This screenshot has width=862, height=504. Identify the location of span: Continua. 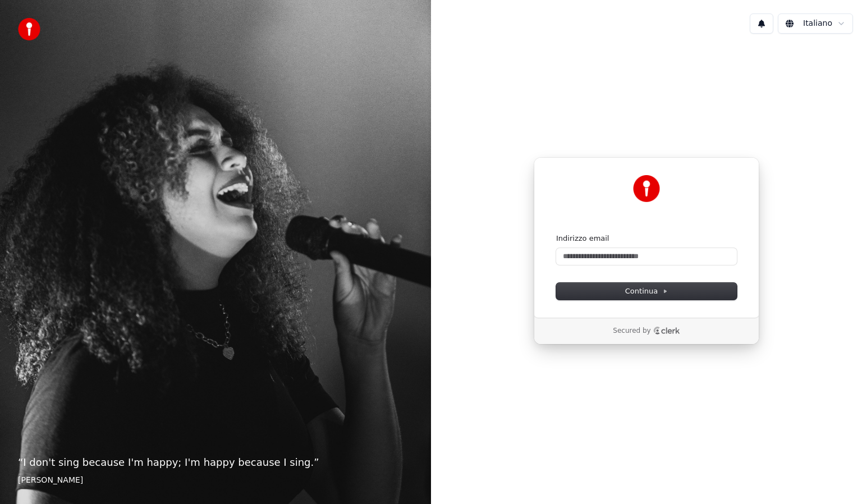
(646, 291).